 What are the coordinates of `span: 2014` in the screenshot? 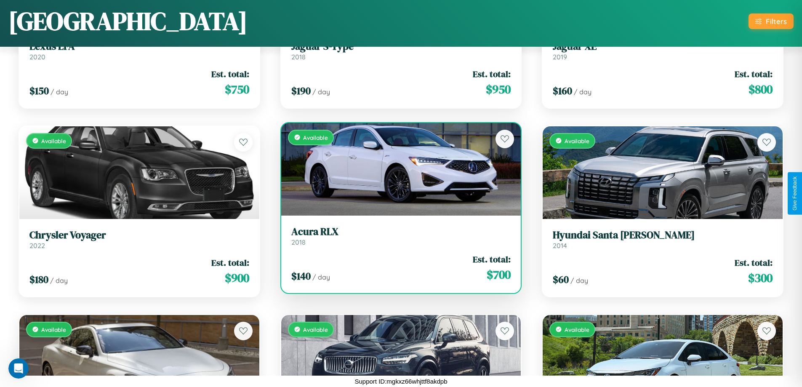 It's located at (560, 245).